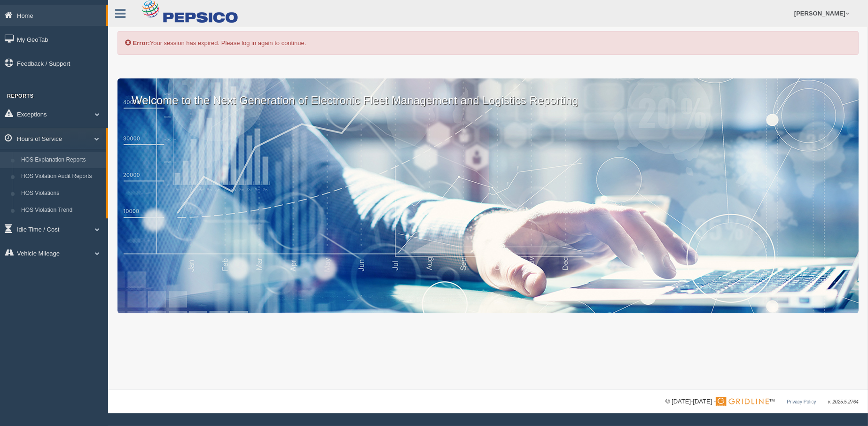 This screenshot has height=426, width=868. I want to click on a: HOS Violation Trend, so click(61, 211).